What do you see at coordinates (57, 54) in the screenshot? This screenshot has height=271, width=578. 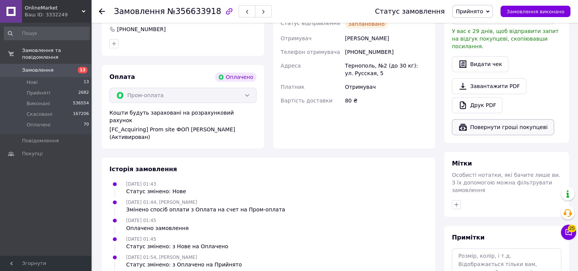 I see `span: Замовлення та повідомлення` at bounding box center [57, 54].